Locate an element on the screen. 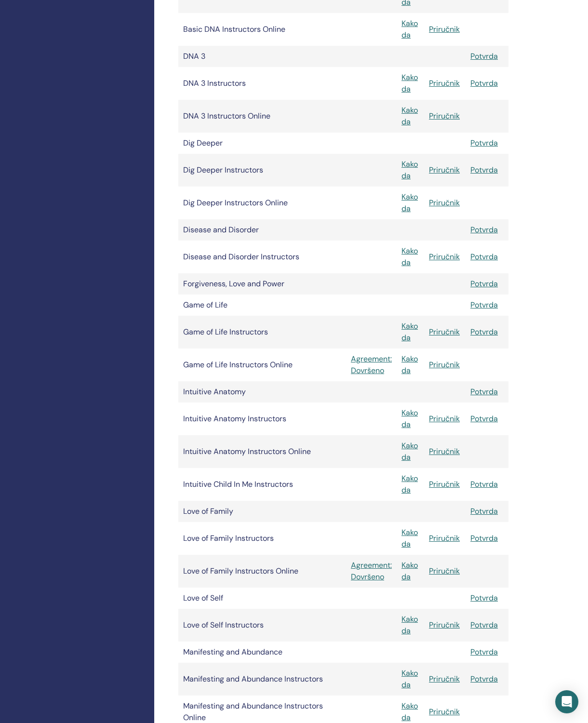 The height and width of the screenshot is (723, 588). td: Disease and Disorder is located at coordinates (262, 230).